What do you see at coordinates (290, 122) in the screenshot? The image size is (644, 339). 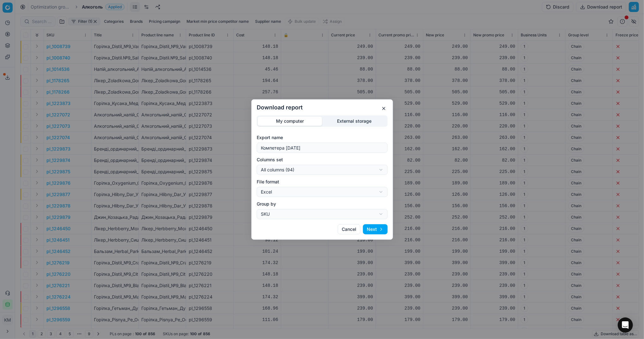 I see `button: My computer` at bounding box center [290, 122].